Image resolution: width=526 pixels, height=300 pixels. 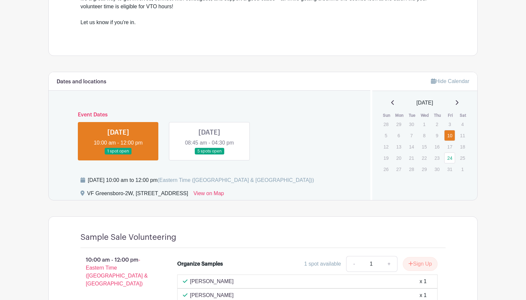 What do you see at coordinates (386, 116) in the screenshot?
I see `th: Sun` at bounding box center [386, 116].